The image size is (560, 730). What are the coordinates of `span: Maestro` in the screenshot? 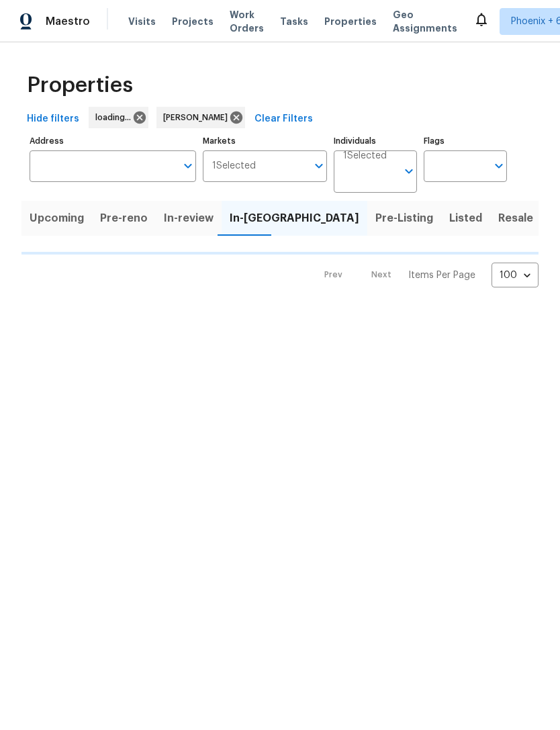 It's located at (68, 21).